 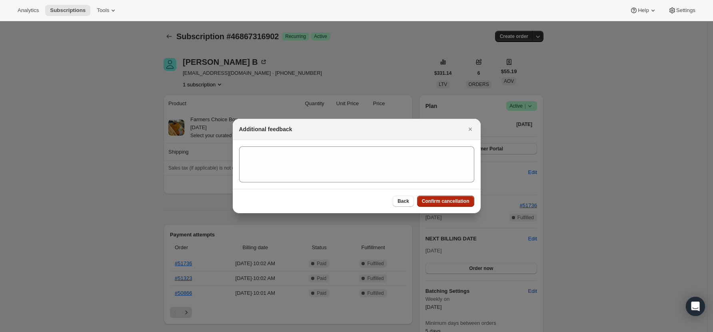 I want to click on span: Analytics, so click(x=28, y=10).